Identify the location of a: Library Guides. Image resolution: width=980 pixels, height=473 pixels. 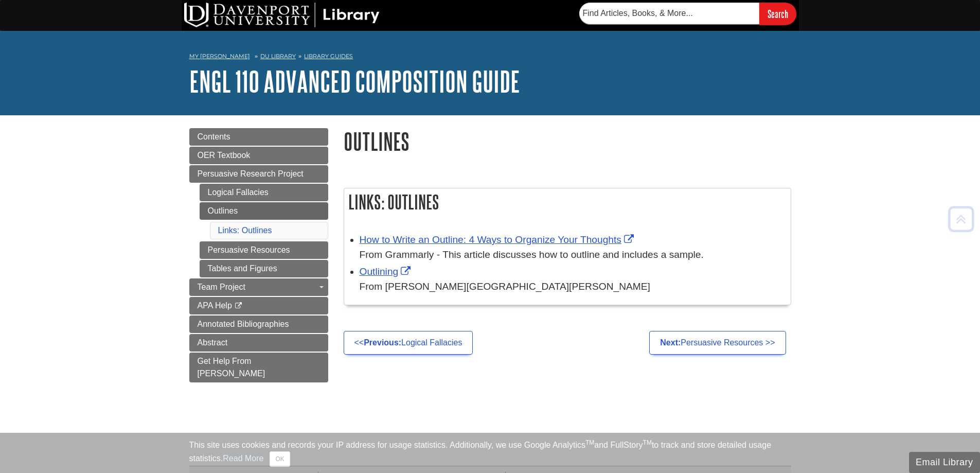
(328, 56).